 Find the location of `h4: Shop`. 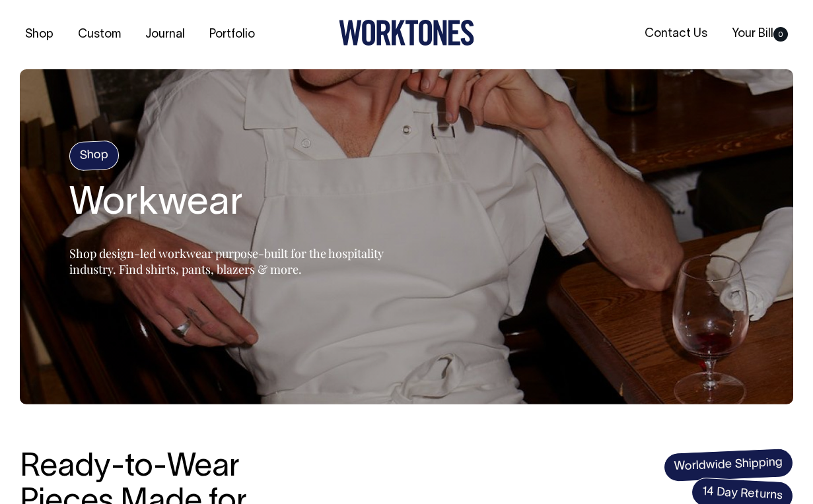

h4: Shop is located at coordinates (94, 155).